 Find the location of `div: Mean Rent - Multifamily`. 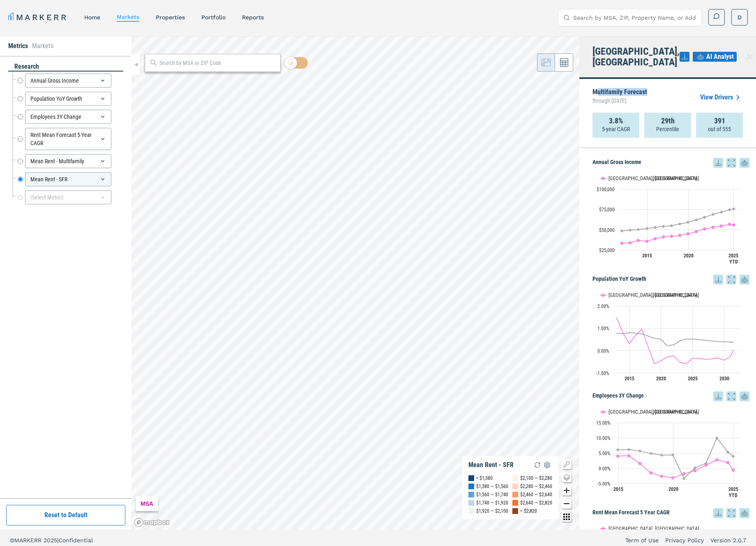

div: Mean Rent - Multifamily is located at coordinates (68, 161).